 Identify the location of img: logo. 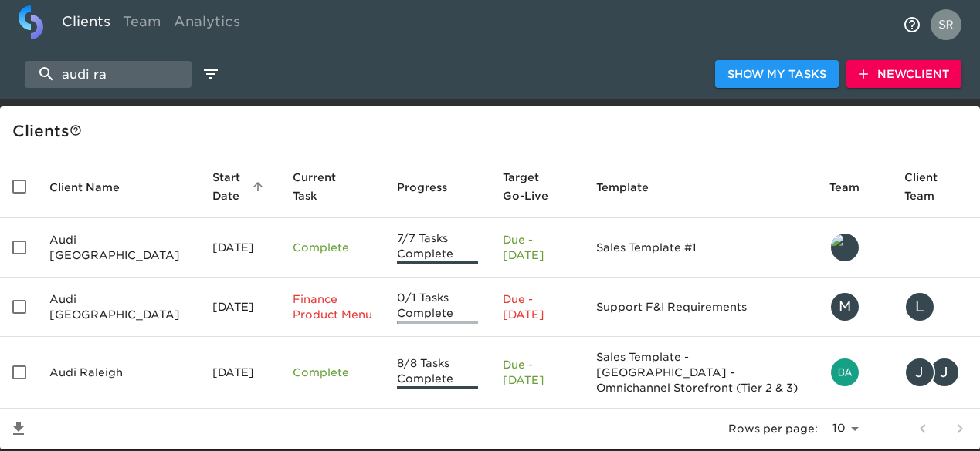
(31, 22).